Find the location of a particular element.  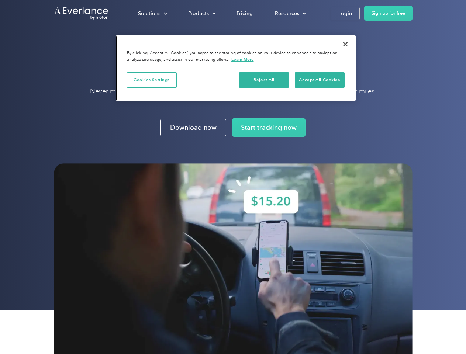

button: Reject All is located at coordinates (264, 80).